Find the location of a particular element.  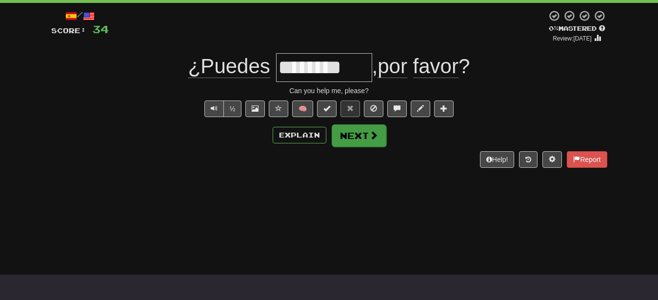

button: Add to collection (alt+a) is located at coordinates (444, 109).